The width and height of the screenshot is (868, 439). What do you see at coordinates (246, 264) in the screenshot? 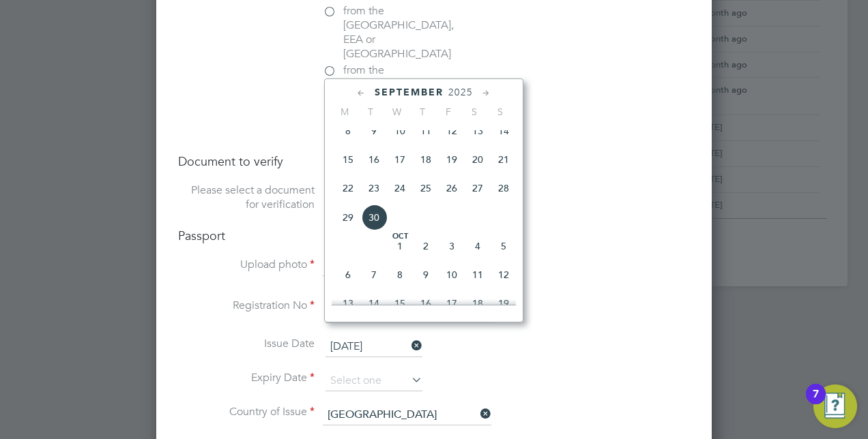
I see `label: Upload photo` at bounding box center [246, 264].